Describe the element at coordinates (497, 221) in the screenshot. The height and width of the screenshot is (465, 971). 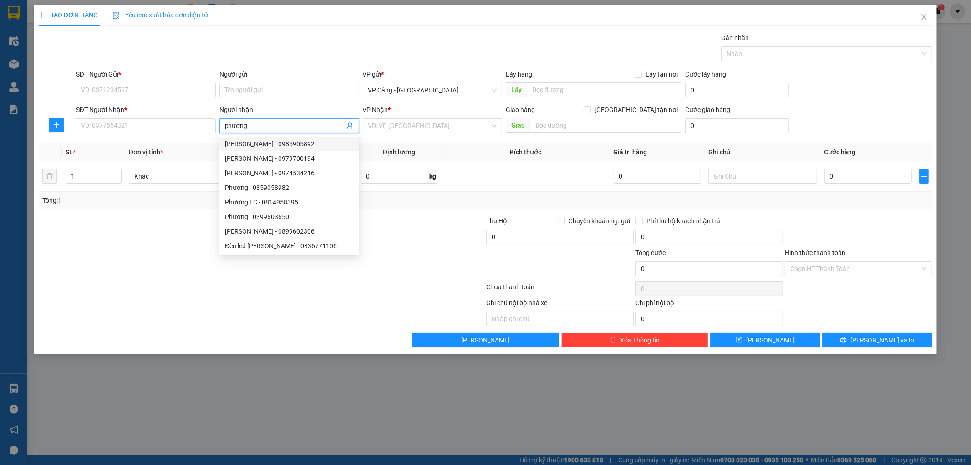
I see `span: Thu Hộ` at that location.